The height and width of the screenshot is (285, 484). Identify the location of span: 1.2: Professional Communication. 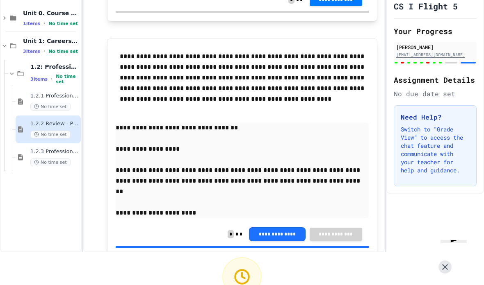
(55, 67).